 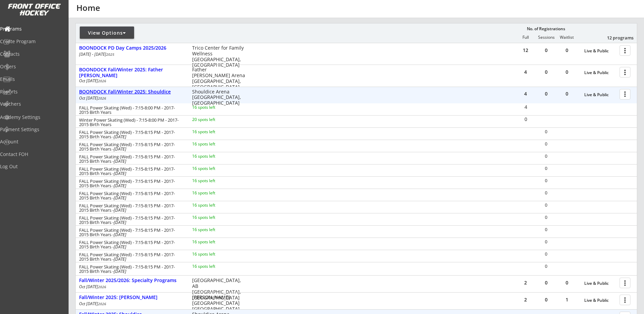 I want to click on div: 1, so click(x=567, y=300).